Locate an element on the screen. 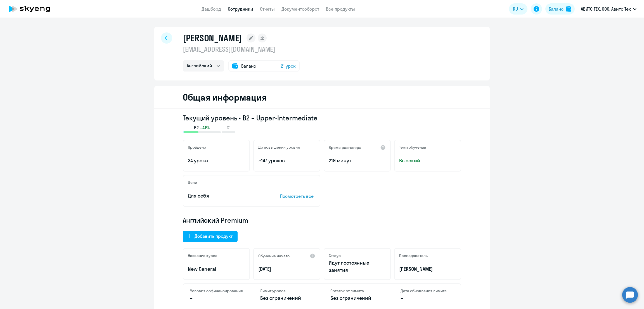 This screenshot has height=309, width=644. span: B2 is located at coordinates (196, 128).